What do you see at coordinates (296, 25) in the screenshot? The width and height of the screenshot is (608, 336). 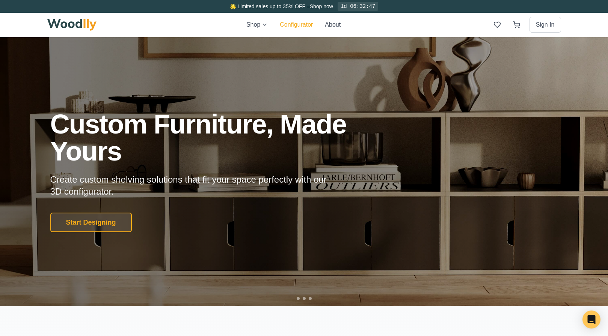 I see `button: Configurator` at bounding box center [296, 25].